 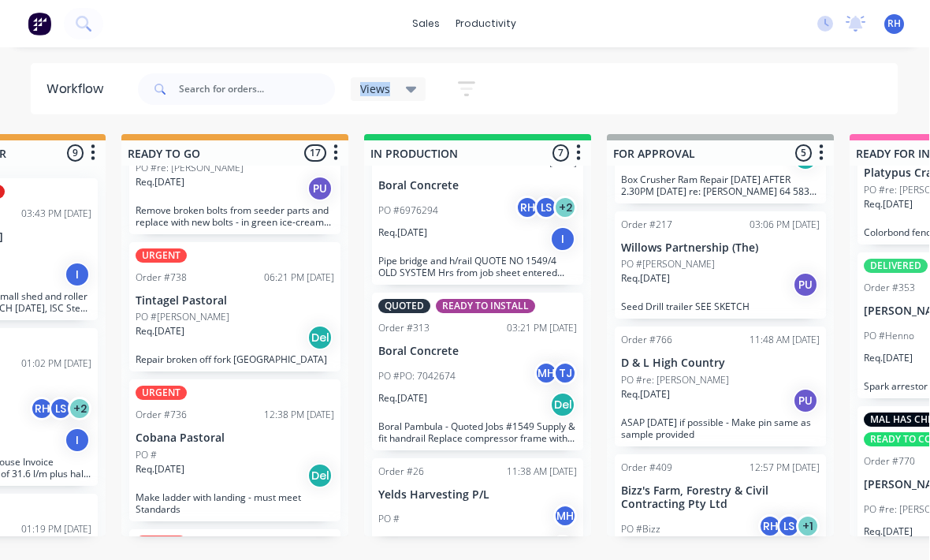 What do you see at coordinates (647, 468) in the screenshot?
I see `div: Order #409` at bounding box center [647, 468].